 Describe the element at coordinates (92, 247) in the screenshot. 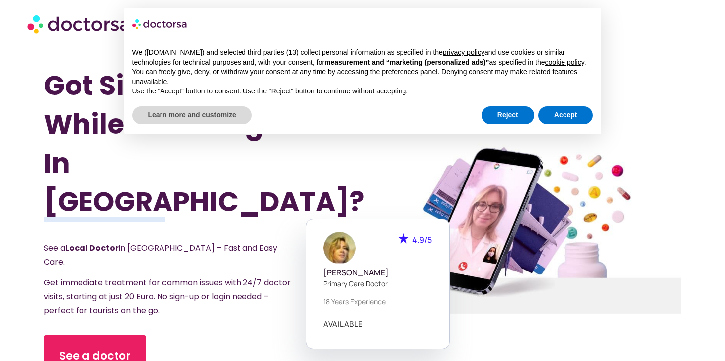

I see `strong: Local Doctor` at that location.